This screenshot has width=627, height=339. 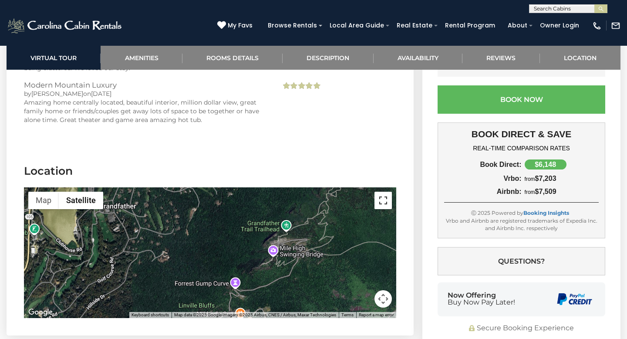 I want to click on a: Reviews, so click(x=500, y=57).